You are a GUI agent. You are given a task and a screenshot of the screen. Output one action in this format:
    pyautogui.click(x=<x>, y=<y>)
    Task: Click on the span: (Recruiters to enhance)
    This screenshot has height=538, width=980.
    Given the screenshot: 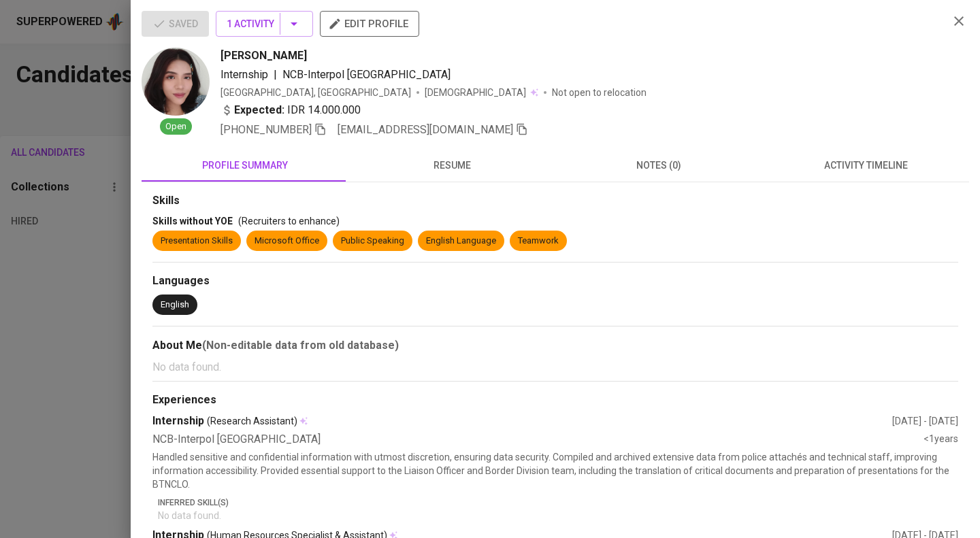 What is the action you would take?
    pyautogui.click(x=289, y=221)
    